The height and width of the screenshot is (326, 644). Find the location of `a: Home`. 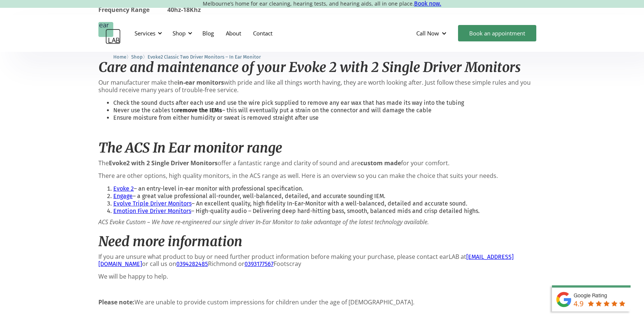

a: Home is located at coordinates (120, 57).